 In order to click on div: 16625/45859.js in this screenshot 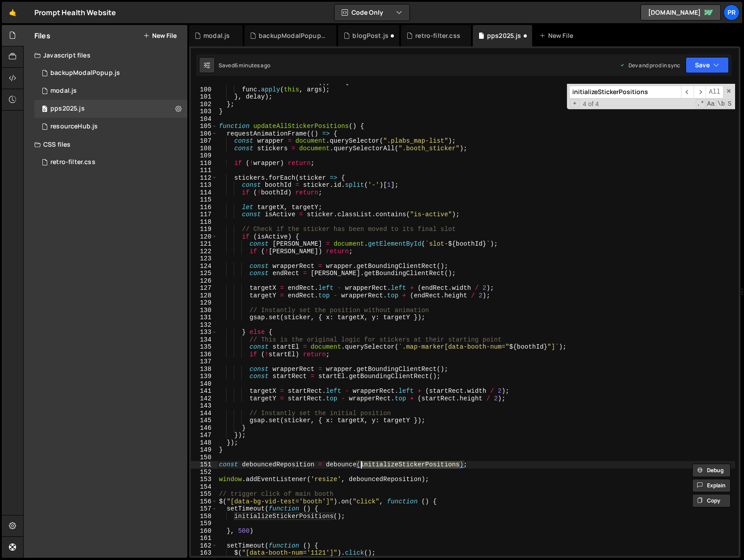, I will do `click(111, 126)`.